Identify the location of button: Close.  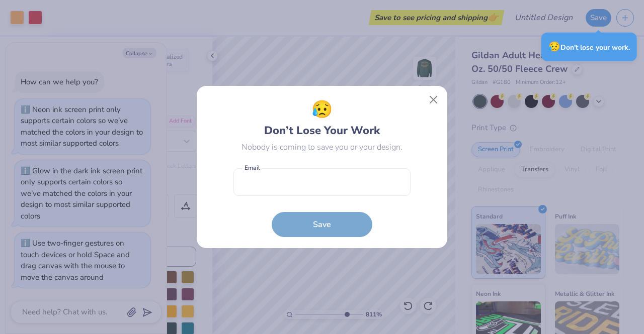
(434, 100).